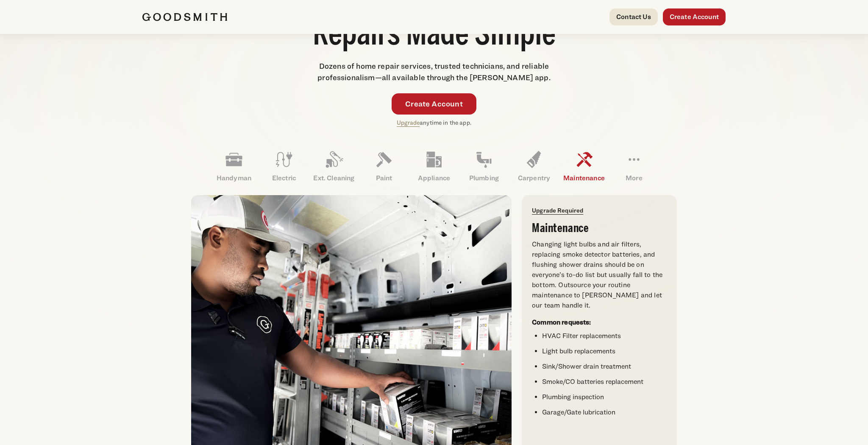  What do you see at coordinates (434, 72) in the screenshot?
I see `span: Dozens of home repair services, trusted technicians, and reliable professionalism—all available t...` at bounding box center [434, 72].